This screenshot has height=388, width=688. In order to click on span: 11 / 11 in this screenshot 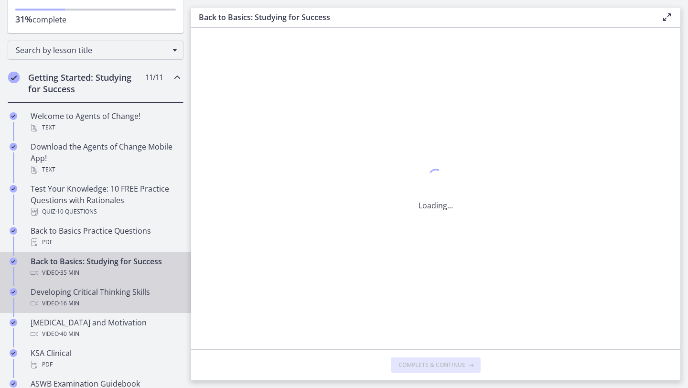, I will do `click(154, 77)`.